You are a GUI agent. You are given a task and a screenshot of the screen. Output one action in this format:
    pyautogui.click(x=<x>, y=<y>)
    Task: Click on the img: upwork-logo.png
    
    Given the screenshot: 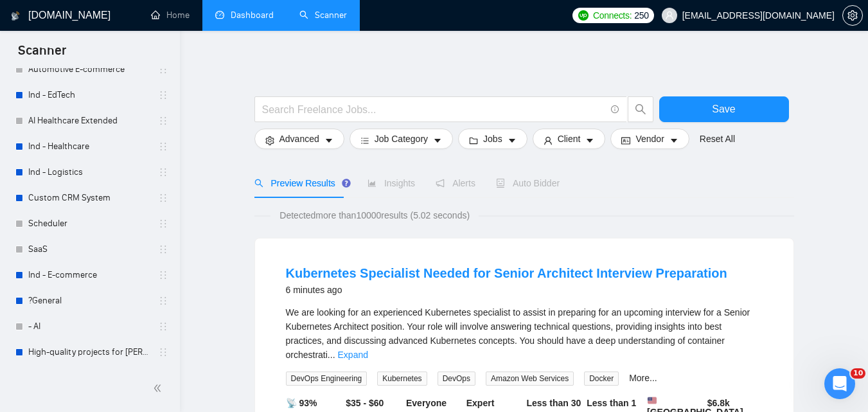 What is the action you would take?
    pyautogui.click(x=583, y=16)
    